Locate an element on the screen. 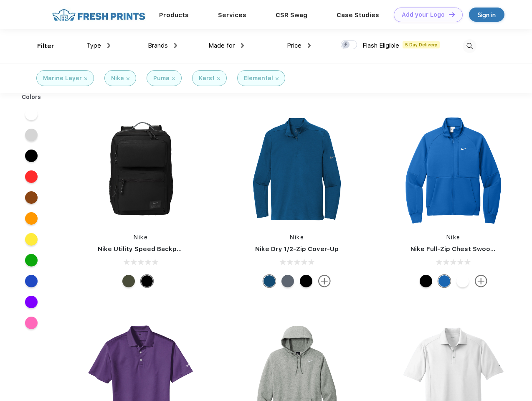 The image size is (532, 401). img: desktop_search.svg is located at coordinates (469, 46).